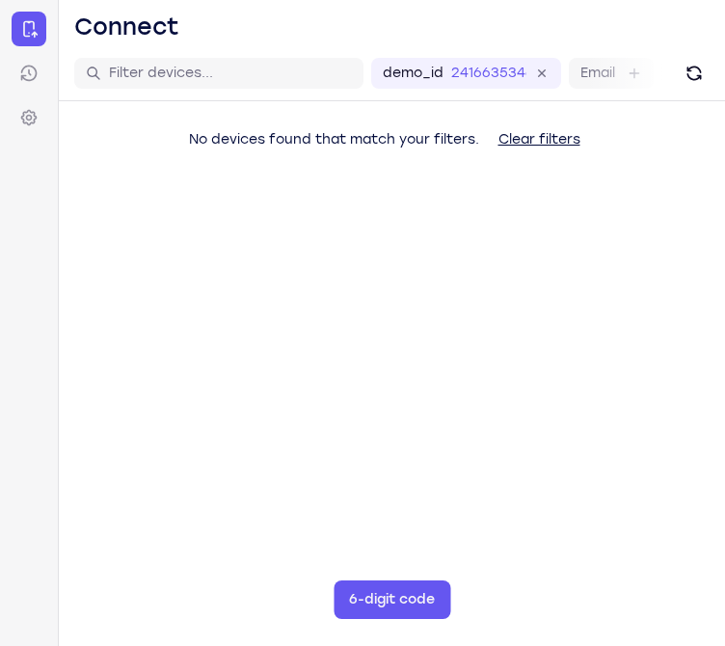 This screenshot has width=725, height=646. Describe the element at coordinates (126, 27) in the screenshot. I see `h1: Connect` at that location.